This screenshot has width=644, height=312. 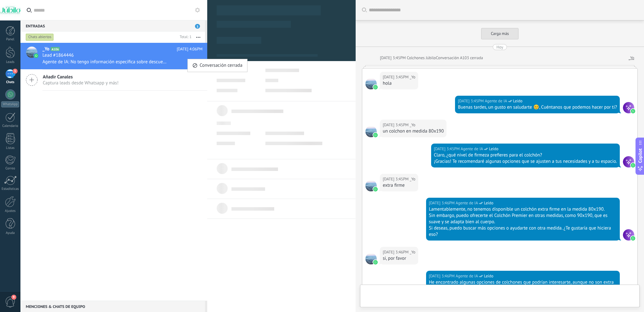 I want to click on div: WhatsApp, so click(x=10, y=104).